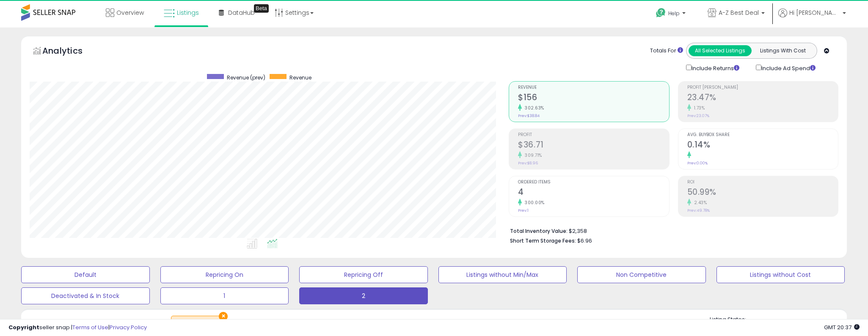 This screenshot has width=868, height=336. What do you see at coordinates (77, 328) in the screenshot?
I see `div: seller snap | |` at bounding box center [77, 328].